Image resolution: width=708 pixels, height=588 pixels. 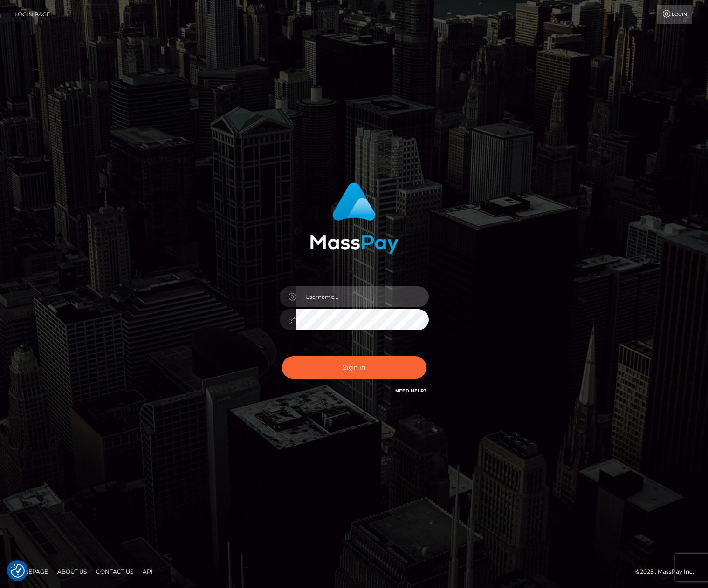 I want to click on input: Username..., so click(x=363, y=297).